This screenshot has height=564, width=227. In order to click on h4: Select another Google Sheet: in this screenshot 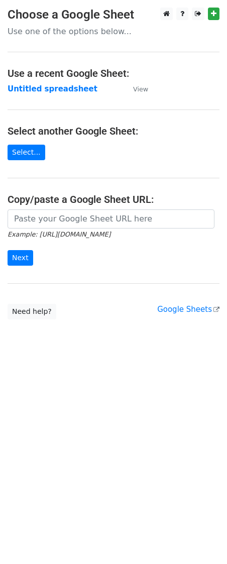, I will do `click(114, 131)`.